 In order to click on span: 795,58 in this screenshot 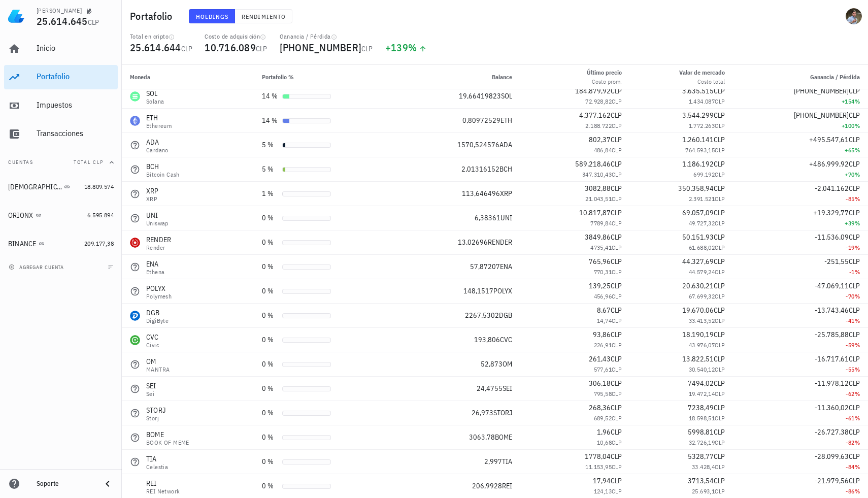, I will do `click(603, 393)`.